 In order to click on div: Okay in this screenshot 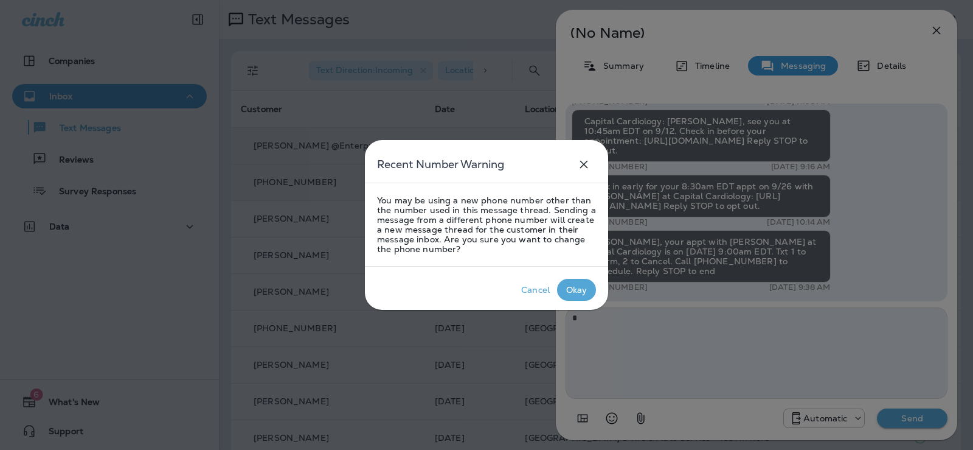, I will do `click(577, 290)`.